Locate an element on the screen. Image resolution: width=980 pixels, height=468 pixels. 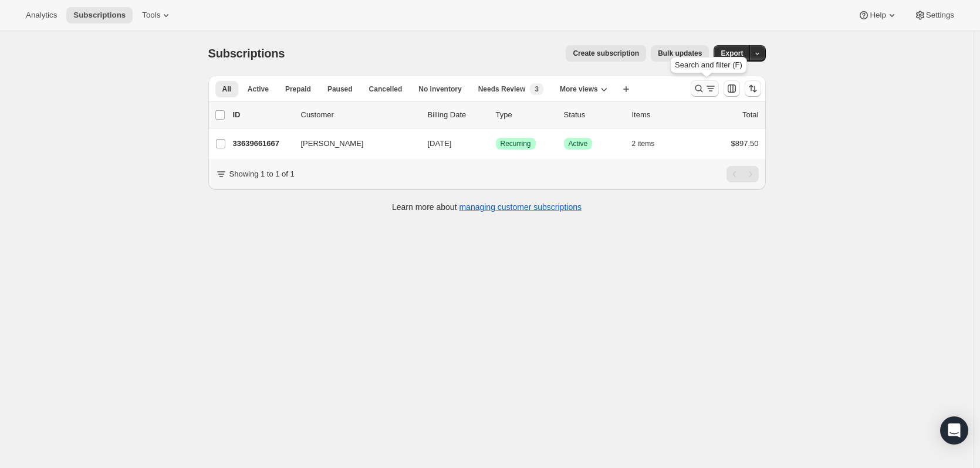
span: Help is located at coordinates (877, 15).